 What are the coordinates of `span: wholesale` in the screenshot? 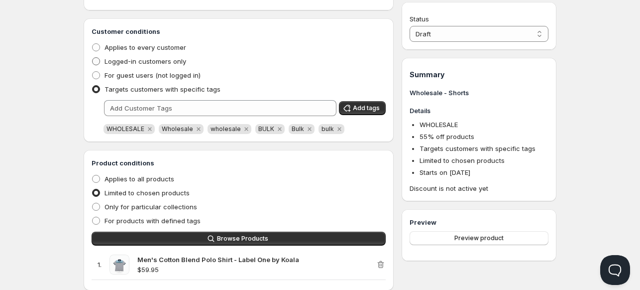 It's located at (225, 128).